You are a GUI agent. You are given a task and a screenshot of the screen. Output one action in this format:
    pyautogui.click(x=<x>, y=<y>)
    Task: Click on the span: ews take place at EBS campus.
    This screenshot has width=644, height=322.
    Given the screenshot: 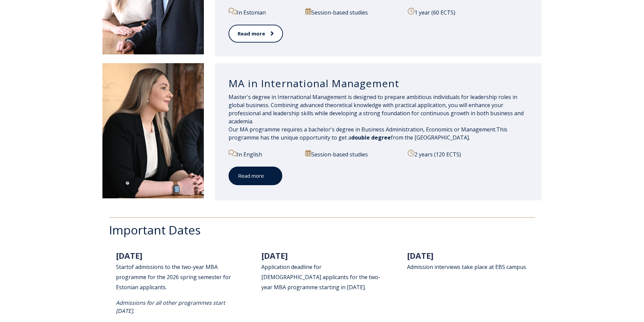 What is the action you would take?
    pyautogui.click(x=489, y=267)
    